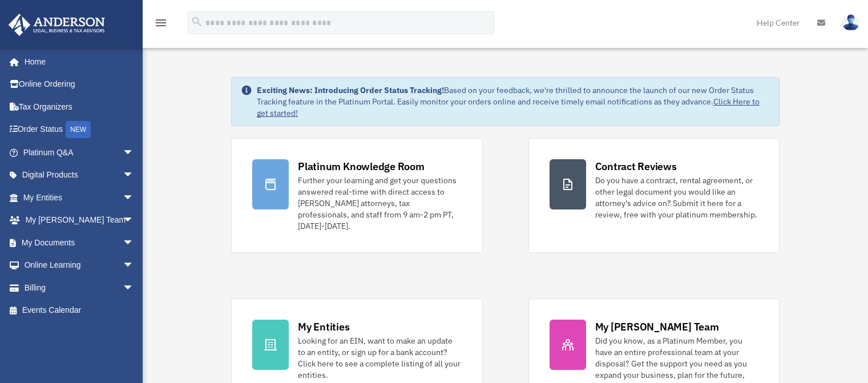 This screenshot has width=868, height=383. What do you see at coordinates (79, 242) in the screenshot?
I see `a: My Documentsarrow_drop_down` at bounding box center [79, 242].